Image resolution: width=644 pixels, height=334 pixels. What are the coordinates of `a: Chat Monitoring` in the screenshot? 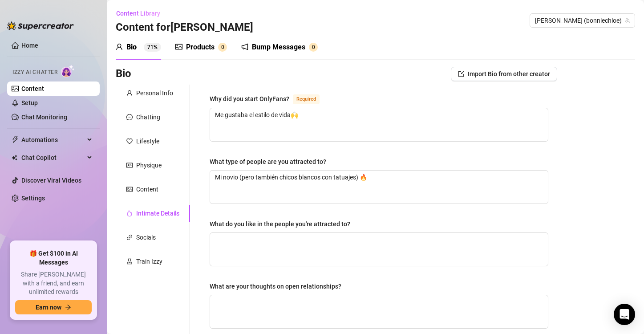 It's located at (44, 118).